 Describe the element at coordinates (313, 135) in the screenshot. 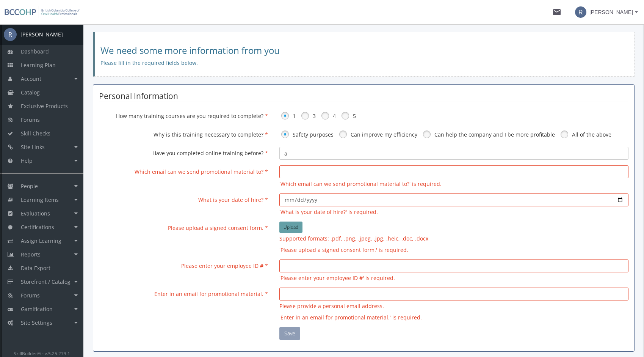

I see `label: Safety purposes` at that location.